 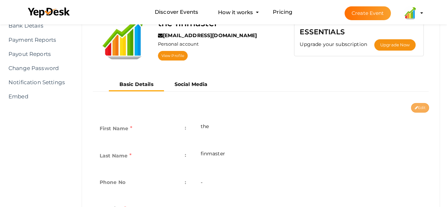 I want to click on b: Basic Details, so click(x=136, y=84).